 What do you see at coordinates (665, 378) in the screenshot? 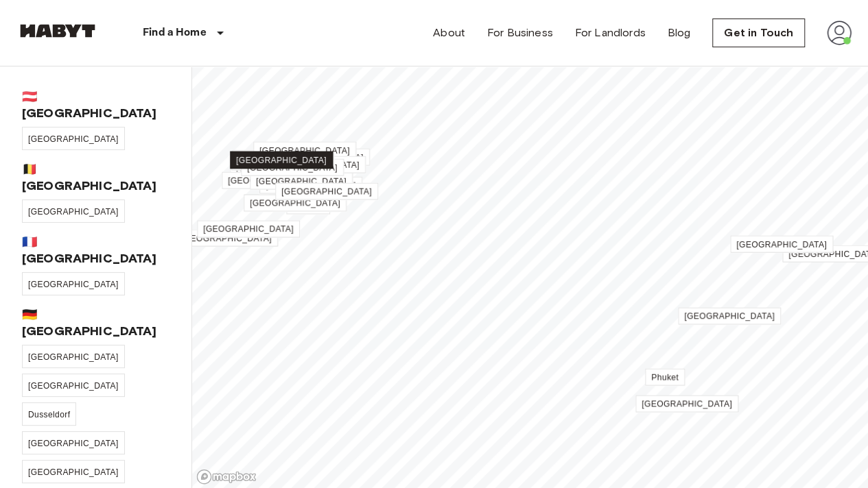
I see `span: Phuket` at bounding box center [665, 378].